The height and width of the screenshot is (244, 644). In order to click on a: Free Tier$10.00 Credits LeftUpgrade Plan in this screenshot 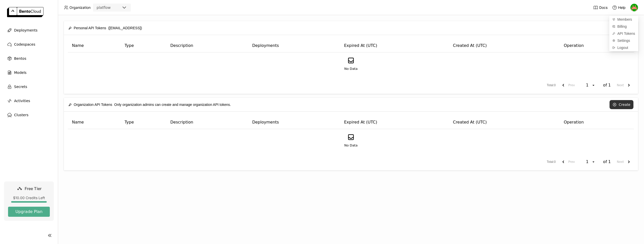, I will do `click(29, 201)`.